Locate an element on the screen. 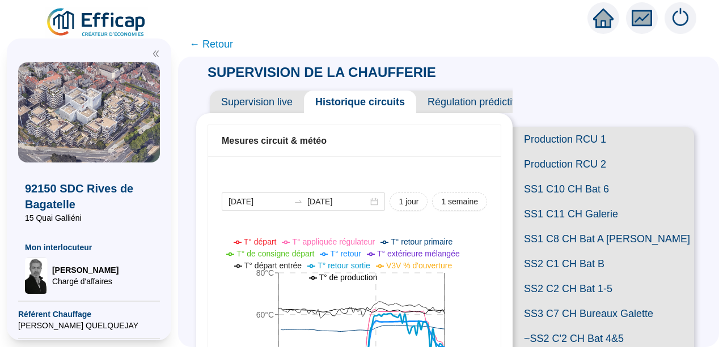 The image size is (719, 347). span: Référent Chauffage is located at coordinates (89, 315).